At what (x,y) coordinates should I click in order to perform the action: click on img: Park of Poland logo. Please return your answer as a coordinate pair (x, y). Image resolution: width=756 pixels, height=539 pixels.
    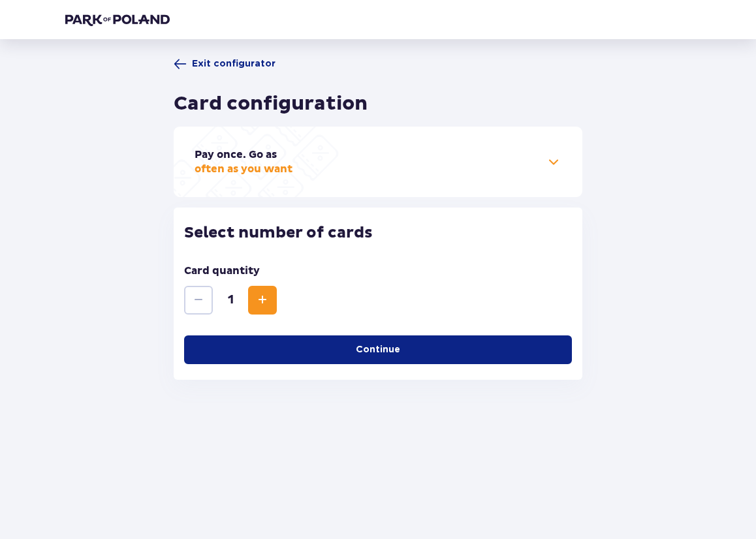
    Looking at the image, I should click on (117, 20).